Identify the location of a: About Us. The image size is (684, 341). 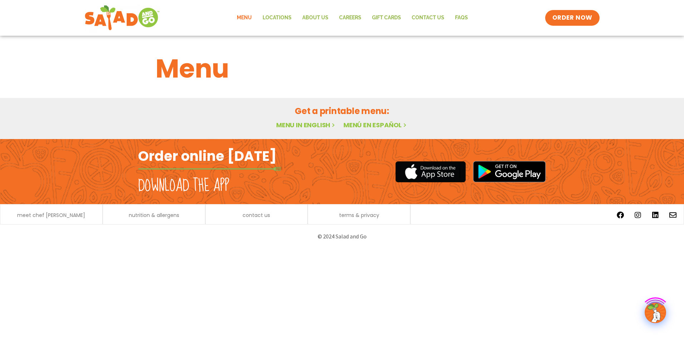
(315, 18).